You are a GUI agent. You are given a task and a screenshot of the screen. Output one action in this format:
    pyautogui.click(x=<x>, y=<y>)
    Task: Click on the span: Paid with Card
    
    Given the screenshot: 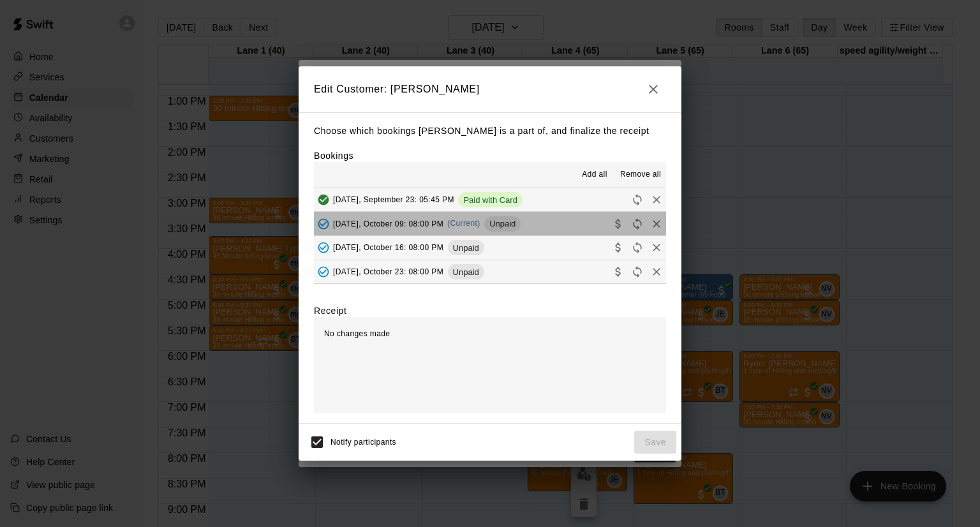 What is the action you would take?
    pyautogui.click(x=490, y=200)
    